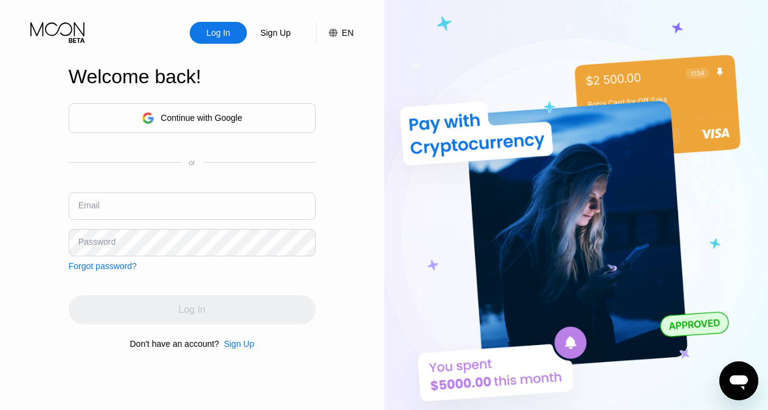 The width and height of the screenshot is (768, 410). What do you see at coordinates (89, 206) in the screenshot?
I see `div: Email` at bounding box center [89, 206].